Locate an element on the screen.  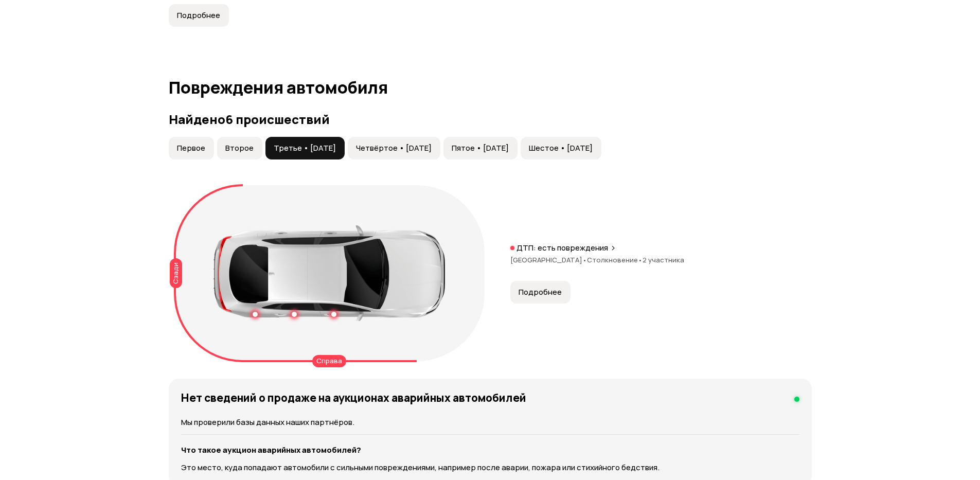
h4: Нет сведений о продаже на аукционах аварийных автомобилей is located at coordinates (353, 398).